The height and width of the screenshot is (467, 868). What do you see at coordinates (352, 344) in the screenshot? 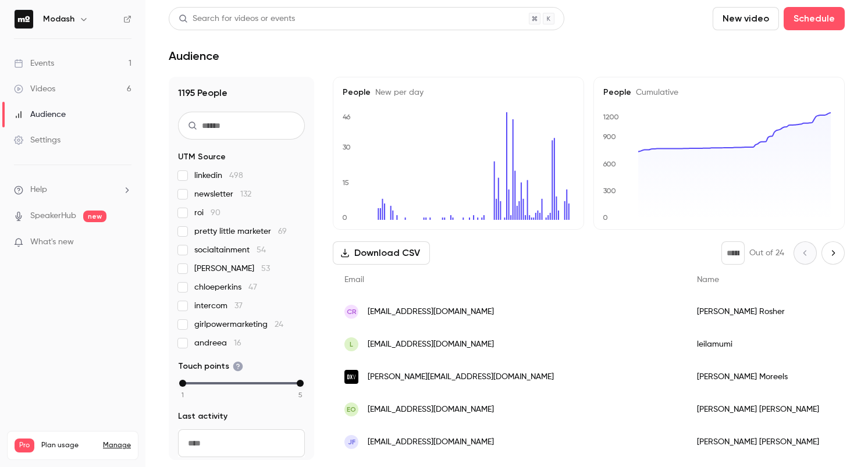
I see `span: l` at bounding box center [352, 344].